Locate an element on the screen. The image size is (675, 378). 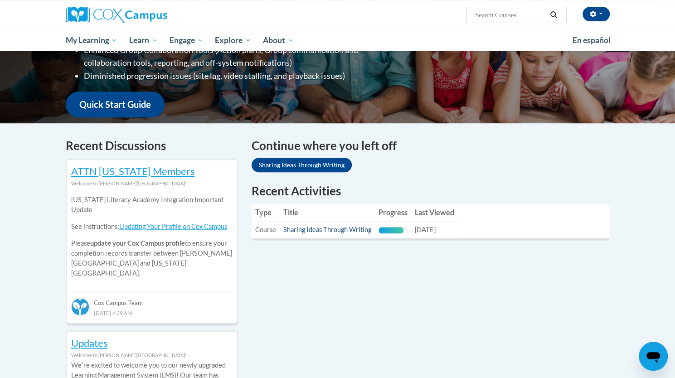
p: See instructions: is located at coordinates (152, 227).